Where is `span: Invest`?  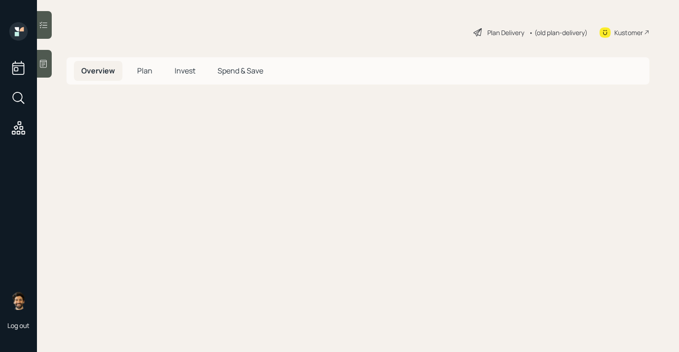 span: Invest is located at coordinates (185, 71).